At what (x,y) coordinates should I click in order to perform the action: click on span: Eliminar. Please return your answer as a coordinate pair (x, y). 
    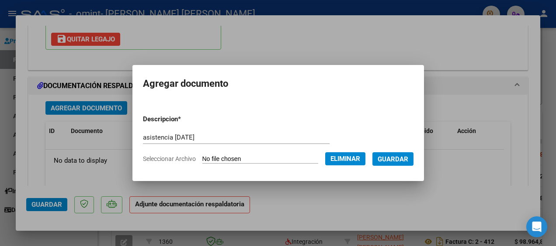
    Looking at the image, I should click on (345, 159).